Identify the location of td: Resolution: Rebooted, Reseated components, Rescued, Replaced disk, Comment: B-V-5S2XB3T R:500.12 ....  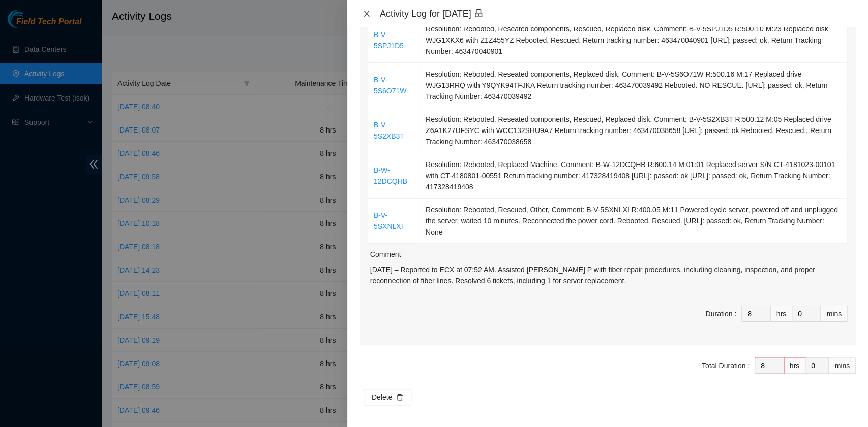
(634, 131).